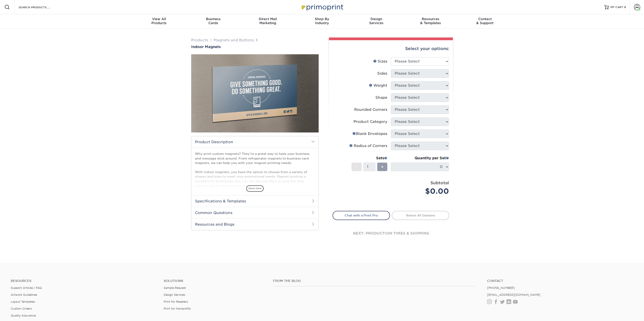  Describe the element at coordinates (255, 188) in the screenshot. I see `span: show more` at that location.